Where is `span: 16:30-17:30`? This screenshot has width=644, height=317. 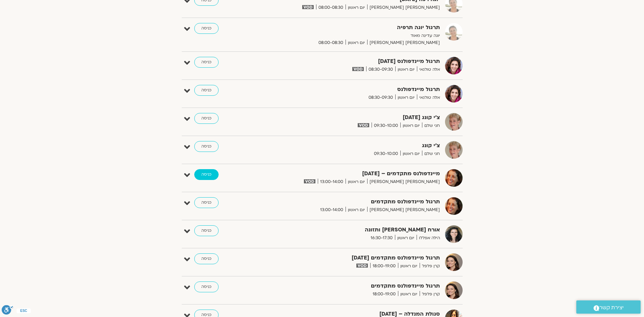
span: 16:30-17:30 is located at coordinates (382, 238).